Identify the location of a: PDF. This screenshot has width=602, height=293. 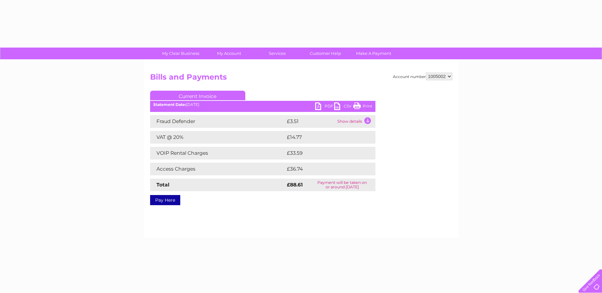
(324, 107).